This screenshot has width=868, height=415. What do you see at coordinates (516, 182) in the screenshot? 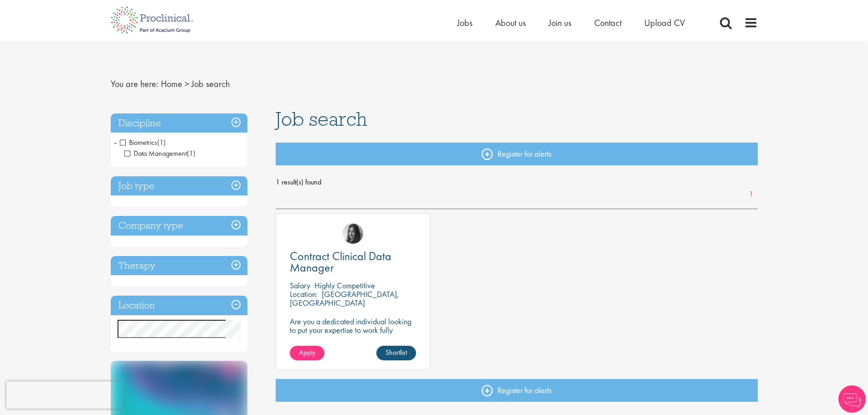
I see `span: 1 result(s) found` at bounding box center [516, 182].